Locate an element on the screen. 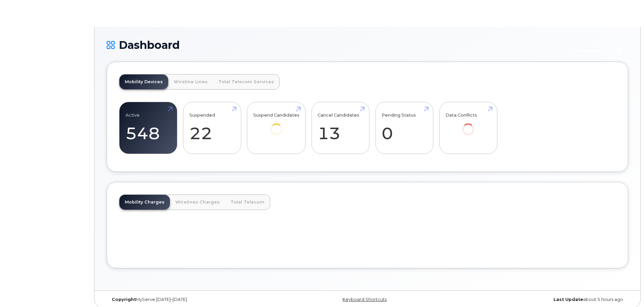  a: Data Conflicts is located at coordinates (468, 125).